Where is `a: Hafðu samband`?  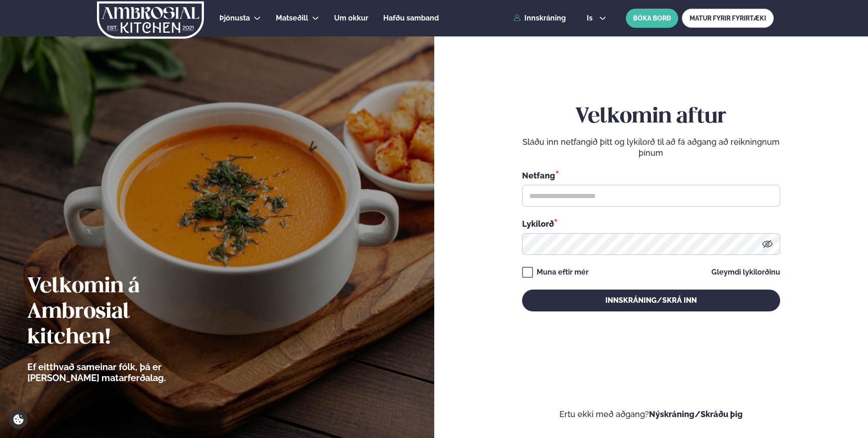
a: Hafðu samband is located at coordinates (411, 18).